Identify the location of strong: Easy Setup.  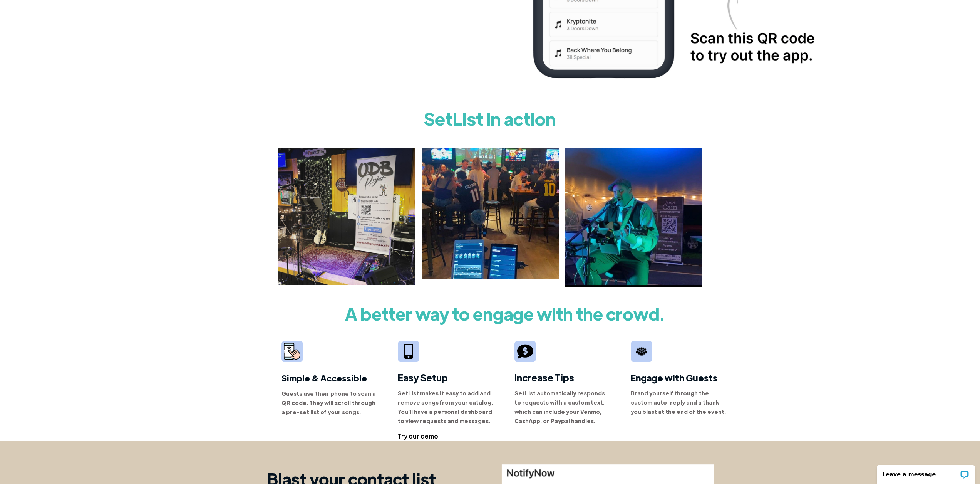
(423, 377).